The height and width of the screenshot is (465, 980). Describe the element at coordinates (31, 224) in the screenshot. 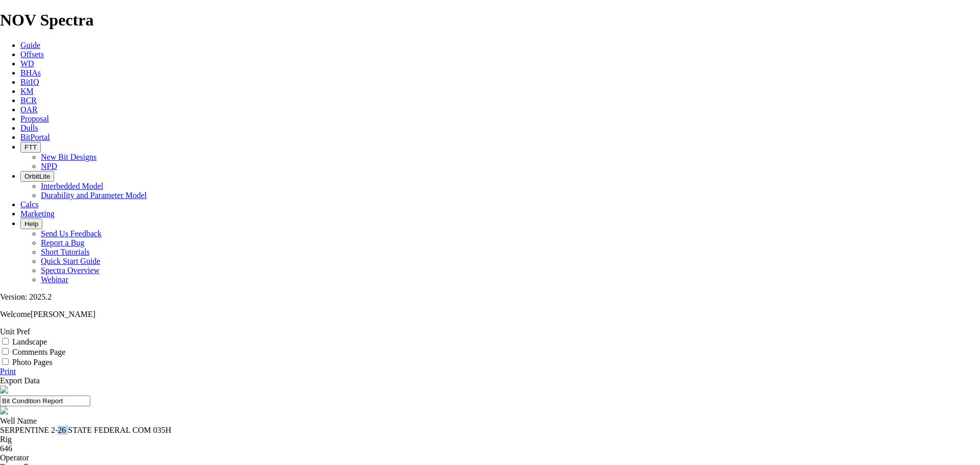

I see `span: Help` at that location.